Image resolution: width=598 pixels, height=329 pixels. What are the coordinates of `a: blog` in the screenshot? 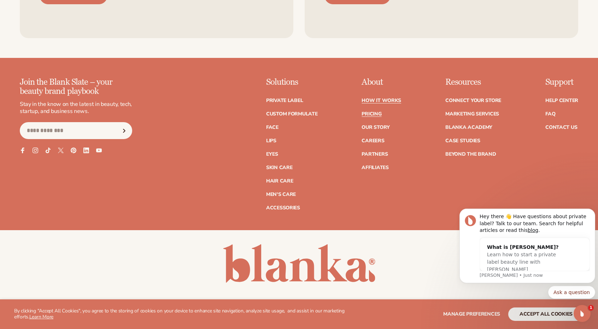 It's located at (76, 44).